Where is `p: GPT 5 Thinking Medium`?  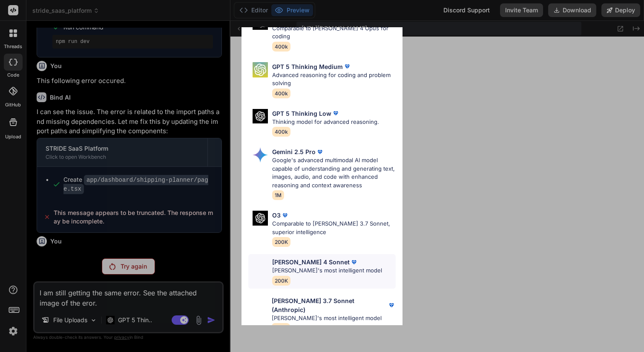 p: GPT 5 Thinking Medium is located at coordinates (307, 66).